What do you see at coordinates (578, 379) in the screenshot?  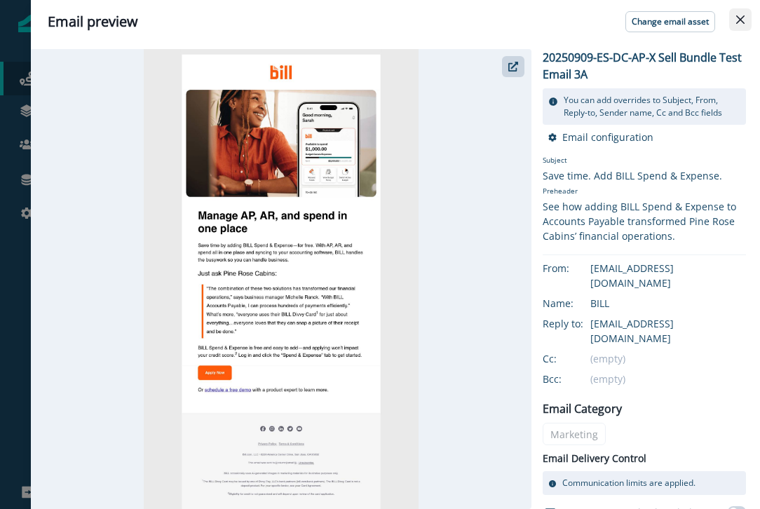 I see `div: Bcc:` at bounding box center [578, 379].